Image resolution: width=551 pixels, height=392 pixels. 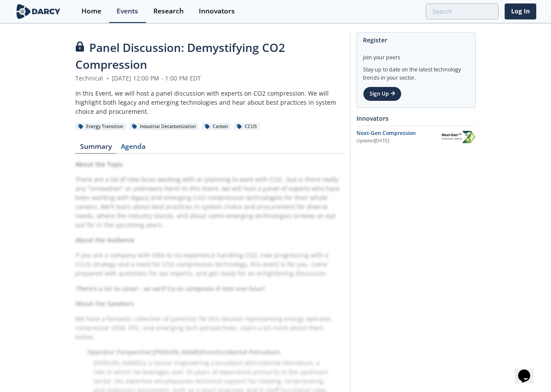 What do you see at coordinates (180, 56) in the screenshot?
I see `span: Panel Discussion: Demystifying CO2 Compression` at bounding box center [180, 56].